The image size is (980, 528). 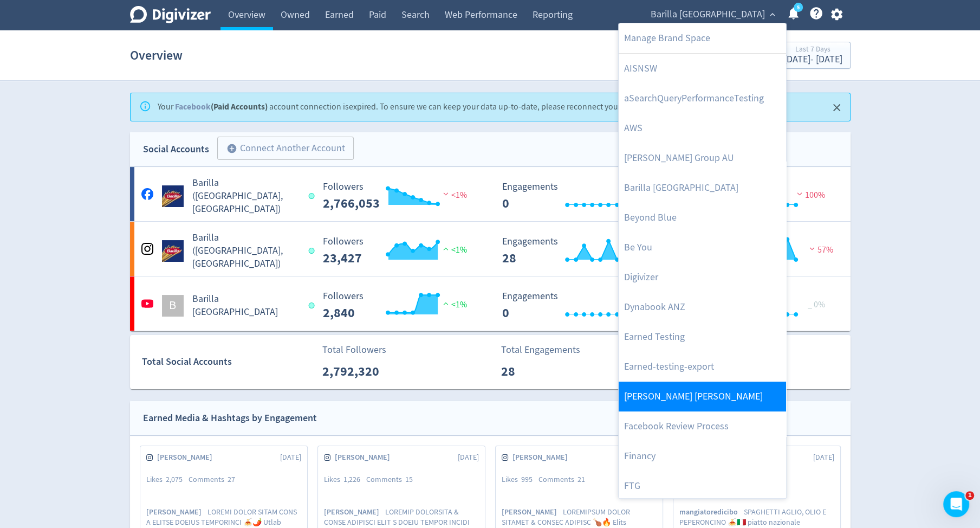 What do you see at coordinates (702, 367) in the screenshot?
I see `a: Earned-testing-export` at bounding box center [702, 367].